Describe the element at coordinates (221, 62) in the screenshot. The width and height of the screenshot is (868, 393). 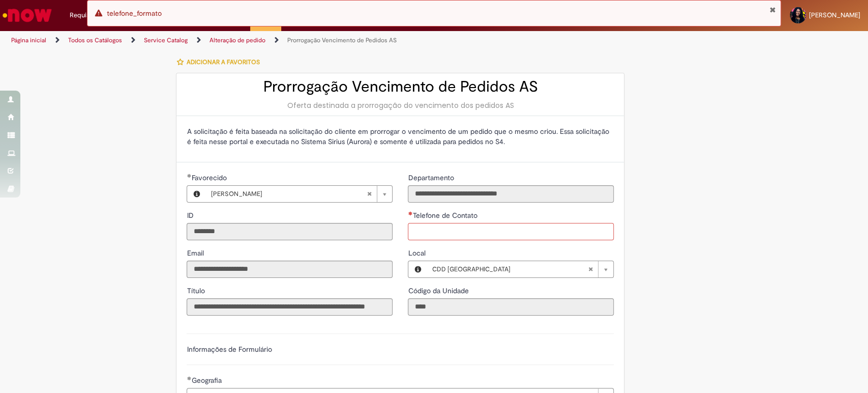
I see `button: Adicionar a Favoritos` at that location.